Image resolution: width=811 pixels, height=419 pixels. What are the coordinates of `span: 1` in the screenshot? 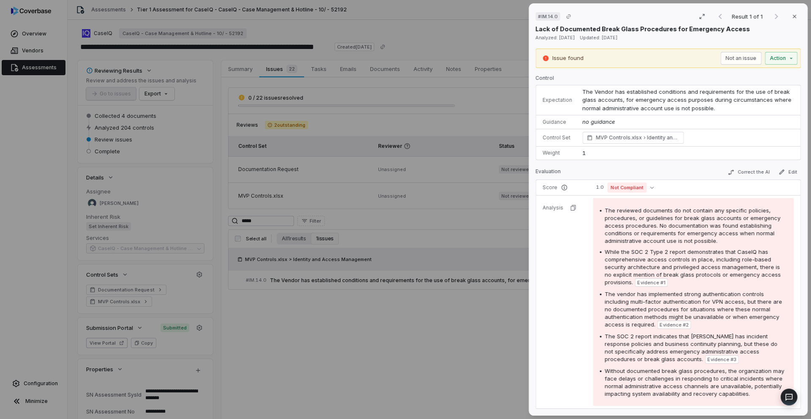 It's located at (584, 153).